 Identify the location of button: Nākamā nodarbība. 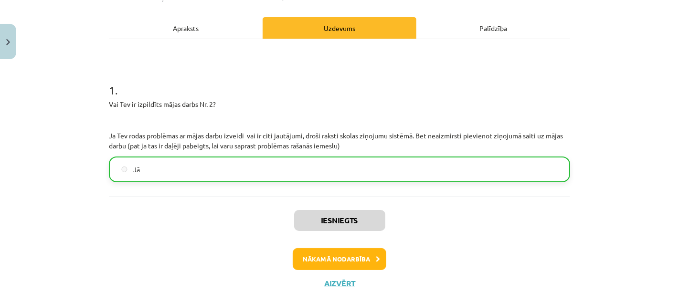
(339, 259).